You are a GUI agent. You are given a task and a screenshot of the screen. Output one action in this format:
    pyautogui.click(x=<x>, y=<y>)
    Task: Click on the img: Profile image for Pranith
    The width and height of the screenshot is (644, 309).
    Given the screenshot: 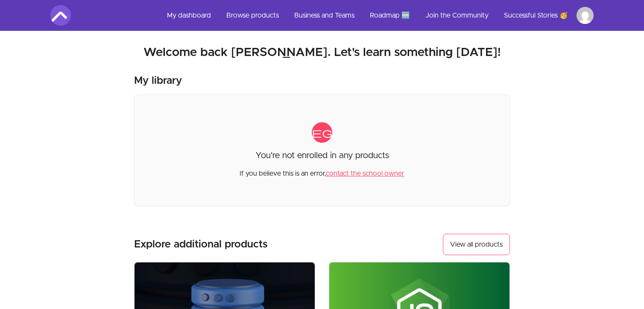 What is the action you would take?
    pyautogui.click(x=585, y=15)
    